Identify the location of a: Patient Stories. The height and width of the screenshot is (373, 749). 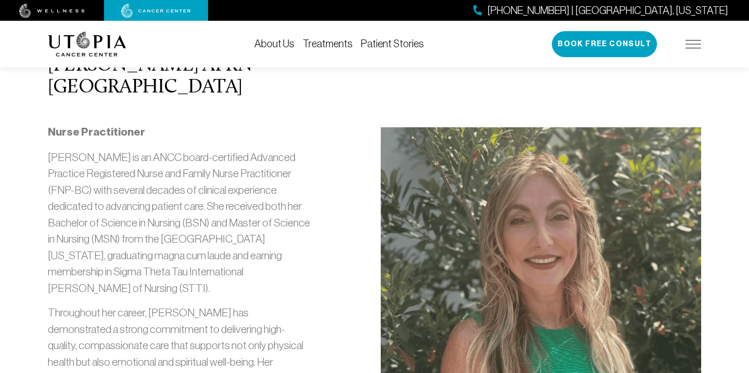
(392, 44).